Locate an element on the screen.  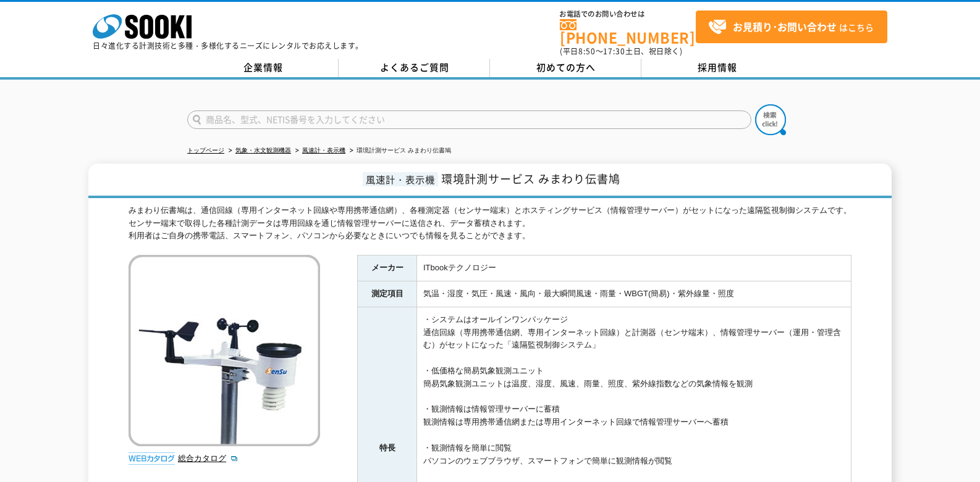
div: みまわり伝書鳩は、通信回線（専用インターネット回線や専用携帯通信網）、各種測定器（センサー端末）とホスティングサービス（情報管理サーバー）がセットになった遠隔監視制御システムです。 センサー端末... is located at coordinates (490, 223).